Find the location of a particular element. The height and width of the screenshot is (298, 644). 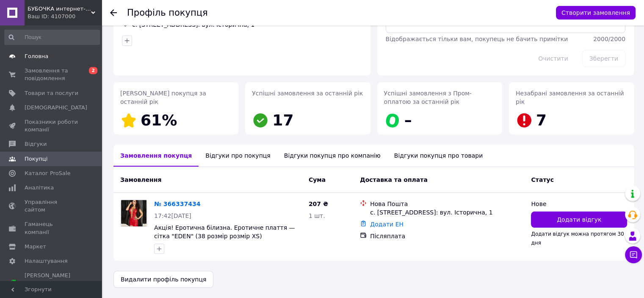

a: № 366337434 is located at coordinates (177, 204).